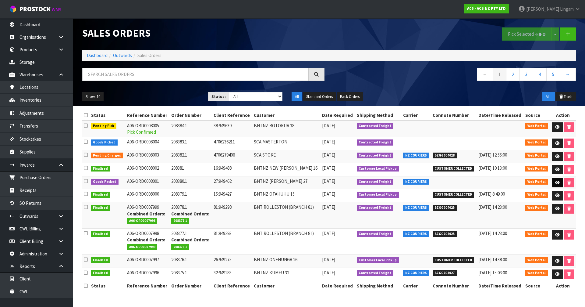 The height and width of the screenshot is (307, 585). What do you see at coordinates (107, 155) in the screenshot?
I see `span: Pending Charges` at bounding box center [107, 155].